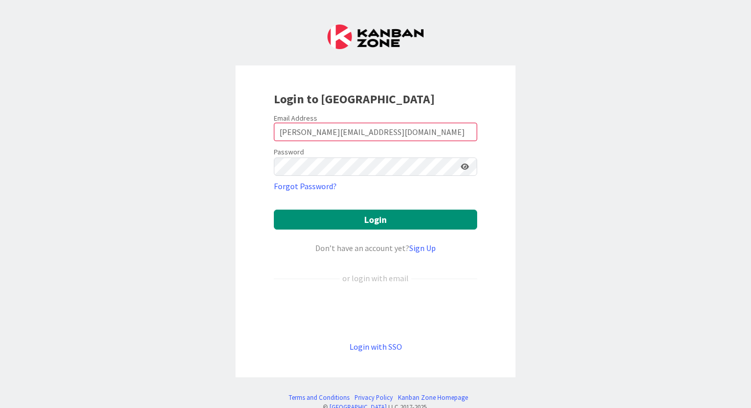 Image resolution: width=751 pixels, height=408 pixels. Describe the element at coordinates (433, 397) in the screenshot. I see `a: Kanban Zone Homepage` at that location.